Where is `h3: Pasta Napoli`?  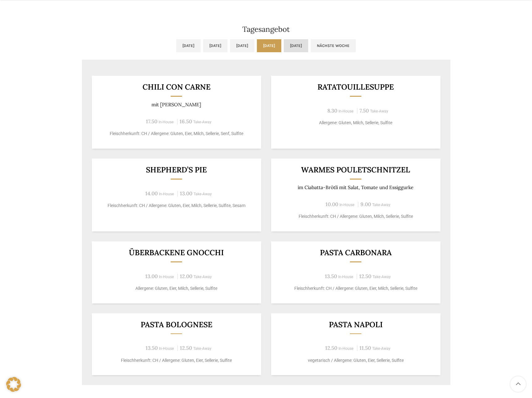
h3: Pasta Napoli is located at coordinates (356, 324).